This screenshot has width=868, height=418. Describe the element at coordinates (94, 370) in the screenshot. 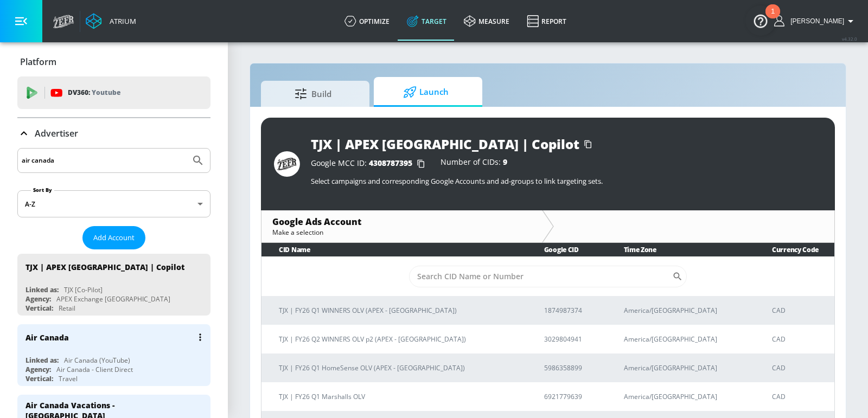

I see `div: Air Canada - Client Direct` at that location.